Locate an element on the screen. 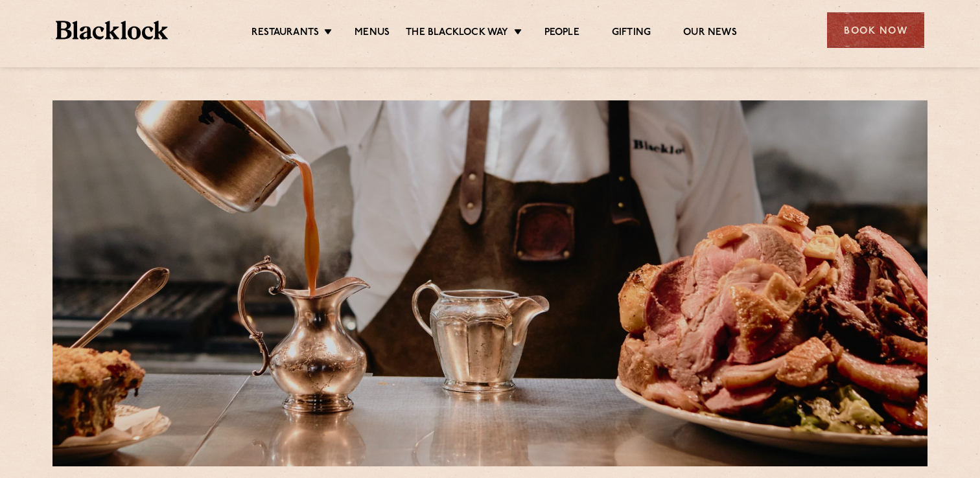 This screenshot has width=980, height=478. a: Gifting is located at coordinates (631, 33).